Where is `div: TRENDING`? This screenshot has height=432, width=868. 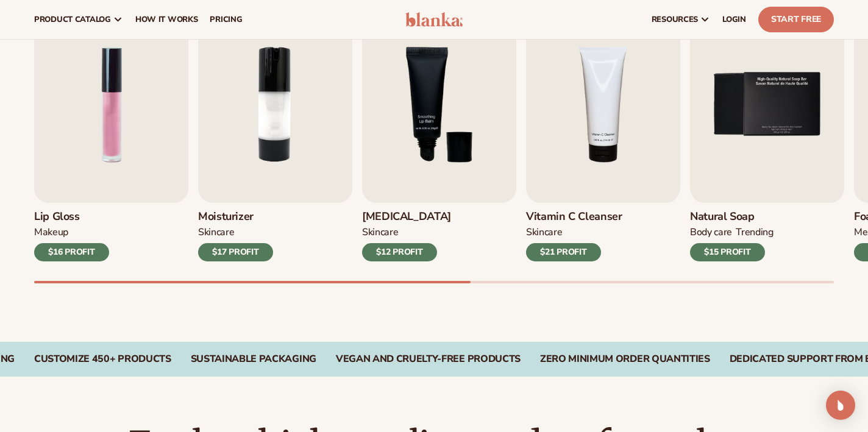 div: TRENDING is located at coordinates (754, 232).